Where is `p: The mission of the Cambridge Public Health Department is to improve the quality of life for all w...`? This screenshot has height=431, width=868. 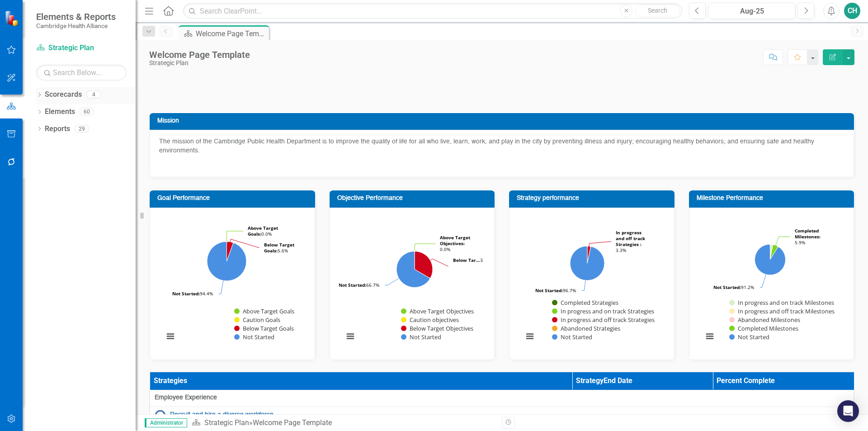
p: The mission of the Cambridge Public Health Department is to improve the quality of life for all w... is located at coordinates (501, 147).